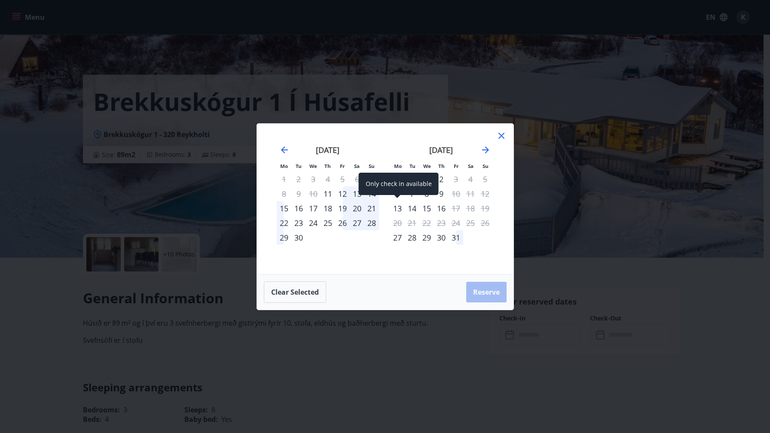 The image size is (770, 433). I want to click on div: 31, so click(456, 238).